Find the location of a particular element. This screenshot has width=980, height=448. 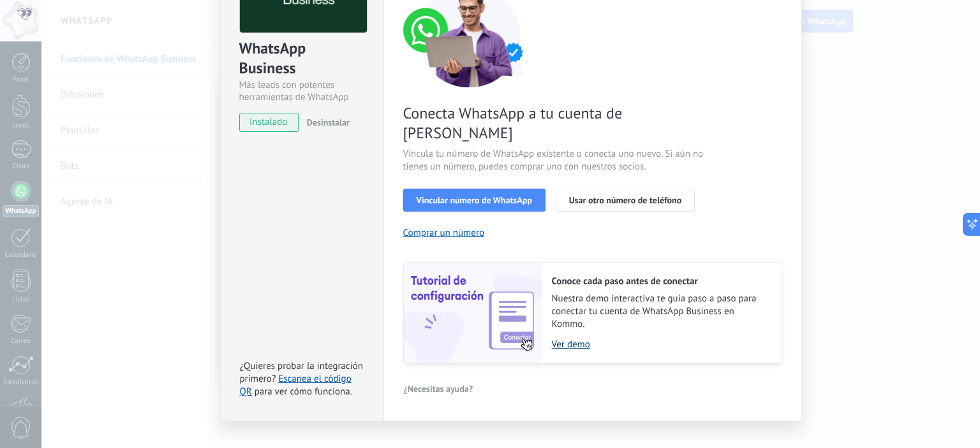

button: Usar otro número de teléfono is located at coordinates (625, 200).